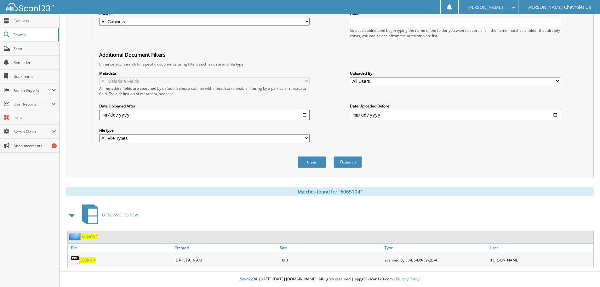 This screenshot has width=600, height=287. I want to click on span: Scan123, so click(247, 279).